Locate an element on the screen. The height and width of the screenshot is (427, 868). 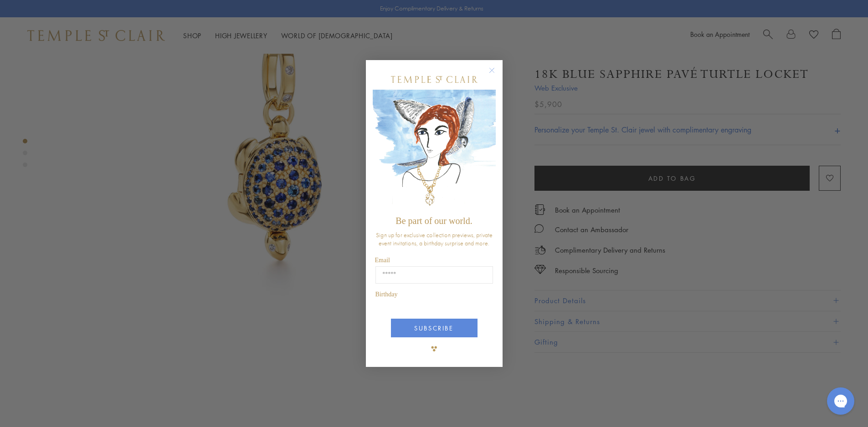
img: Temple St. Clair is located at coordinates (434, 79).